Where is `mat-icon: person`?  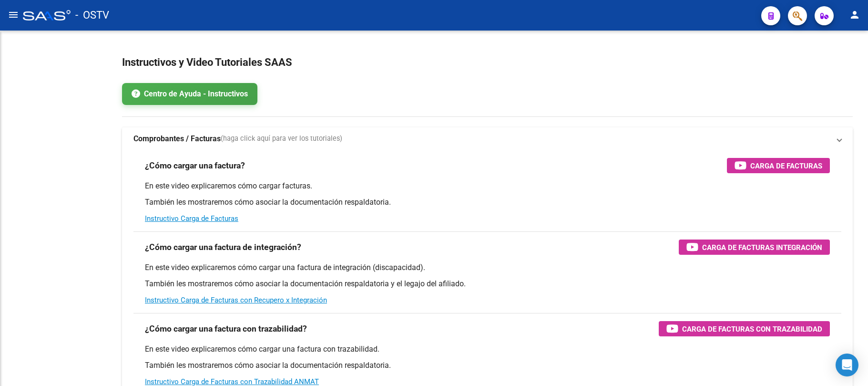 mat-icon: person is located at coordinates (855, 15).